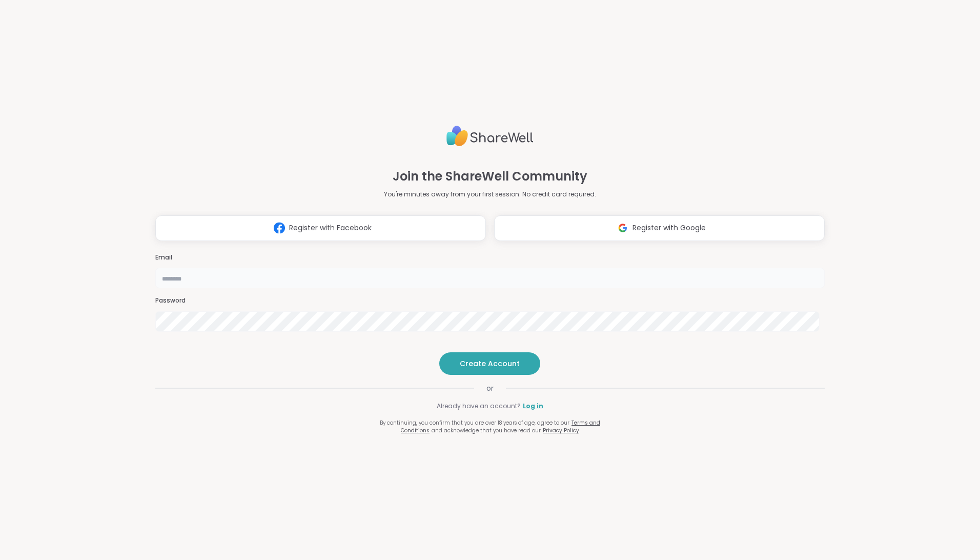  I want to click on span: Register with Google, so click(669, 227).